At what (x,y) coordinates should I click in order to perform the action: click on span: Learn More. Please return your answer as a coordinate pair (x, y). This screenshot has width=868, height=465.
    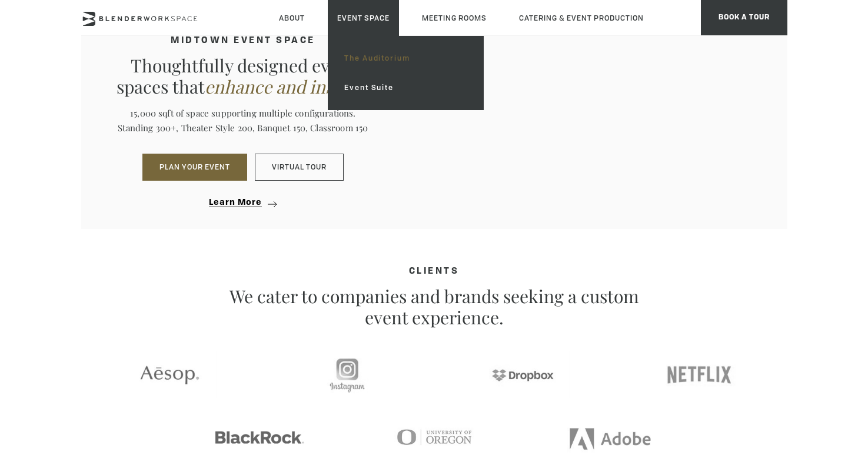
    Looking at the image, I should click on (235, 202).